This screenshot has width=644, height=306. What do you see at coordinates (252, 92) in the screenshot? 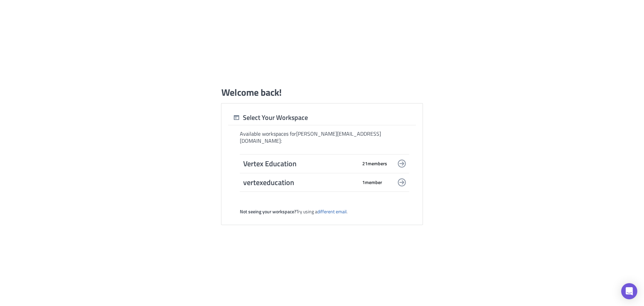
I see `h1: Welcome back!` at bounding box center [252, 92].